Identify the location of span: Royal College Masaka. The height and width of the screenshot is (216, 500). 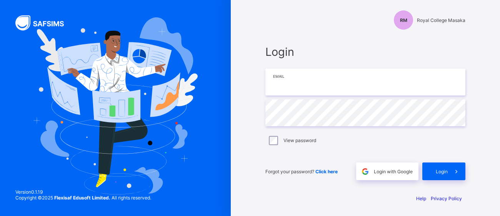
(441, 20).